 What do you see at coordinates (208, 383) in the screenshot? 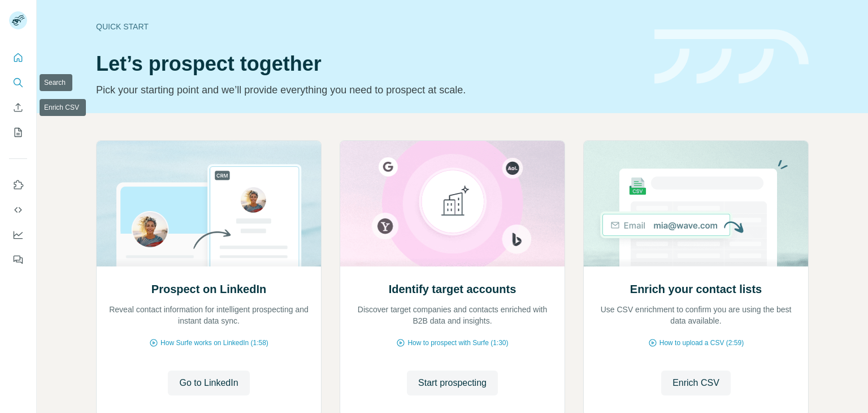
I see `button: Go to LinkedIn` at bounding box center [208, 383].